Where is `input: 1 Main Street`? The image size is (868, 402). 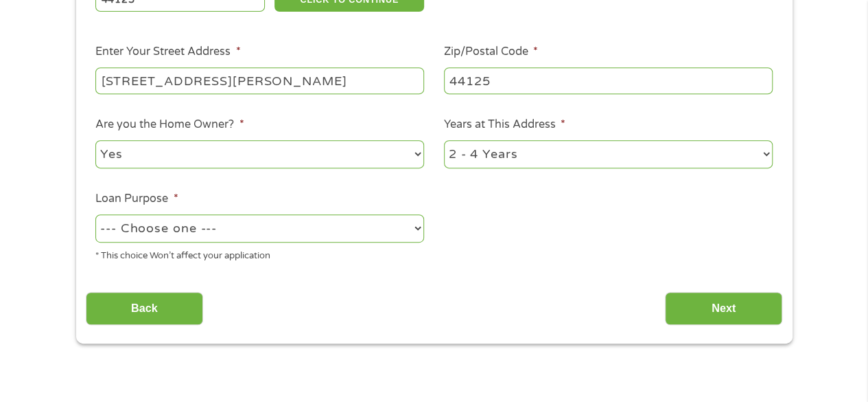
input: 1 Main Street is located at coordinates (260, 80).